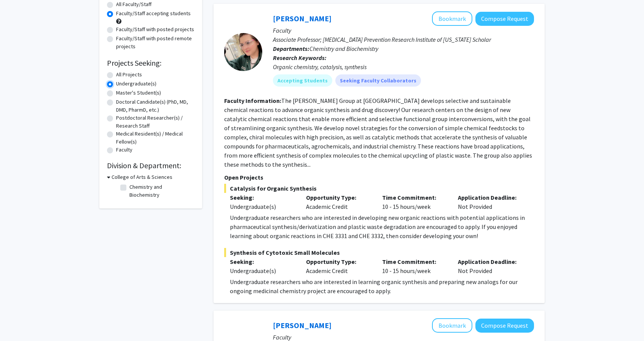 The image size is (644, 341). I want to click on b: Faculty Information:, so click(252, 101).